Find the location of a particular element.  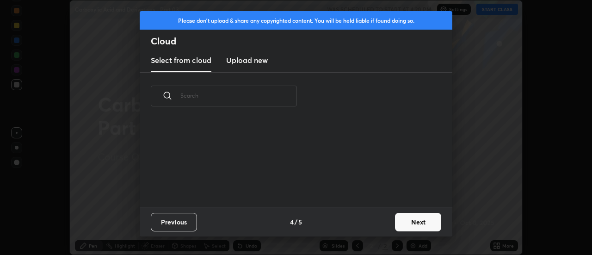

h3: Upload new is located at coordinates (247, 60).